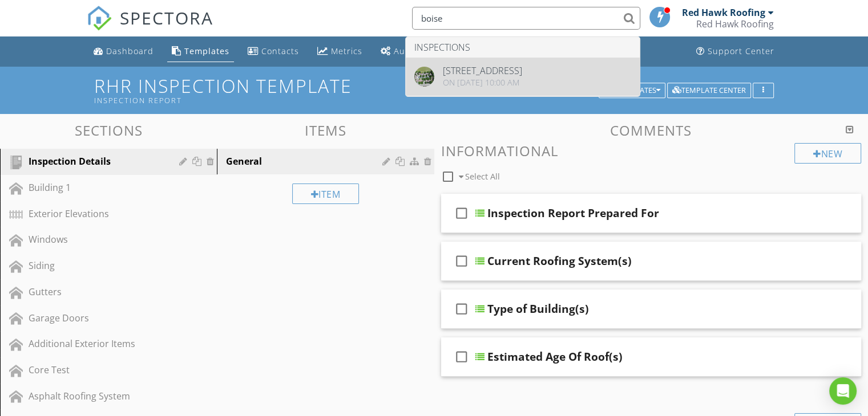 This screenshot has height=416, width=868. I want to click on a: Dashboard, so click(123, 52).